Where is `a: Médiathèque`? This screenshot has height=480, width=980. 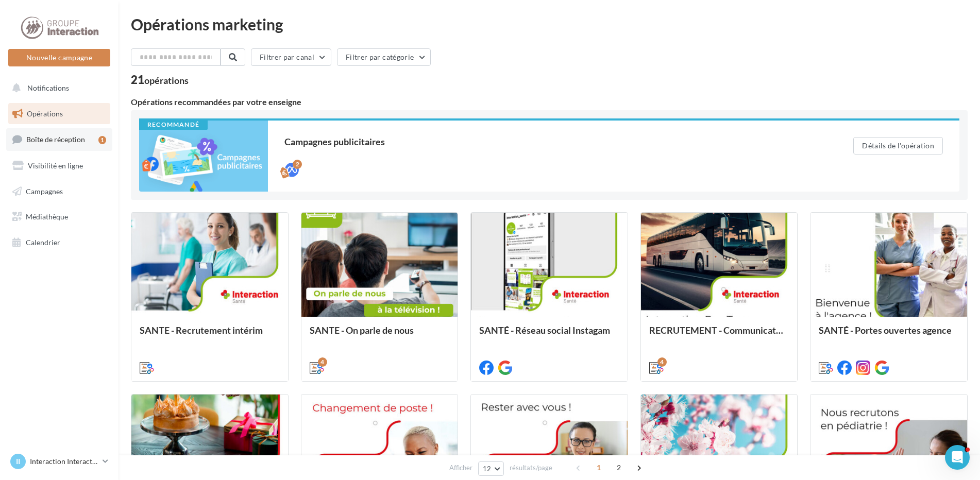
a: Médiathèque is located at coordinates (59, 217).